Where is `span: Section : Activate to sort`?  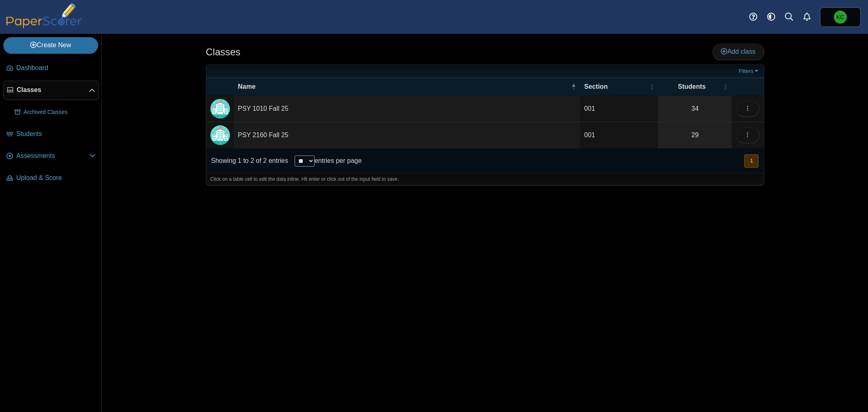
span: Section : Activate to sort is located at coordinates (652, 87).